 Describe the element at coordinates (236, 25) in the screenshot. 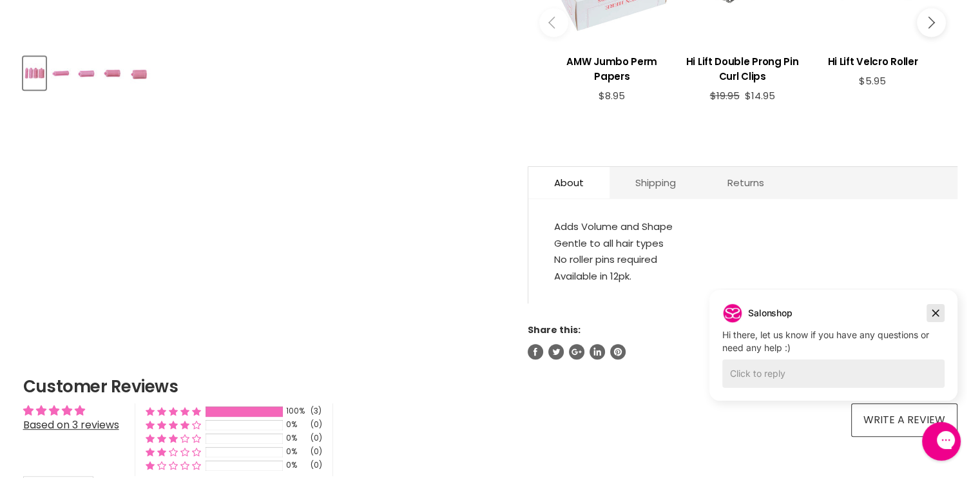

I see `button: Dismiss campaign` at that location.